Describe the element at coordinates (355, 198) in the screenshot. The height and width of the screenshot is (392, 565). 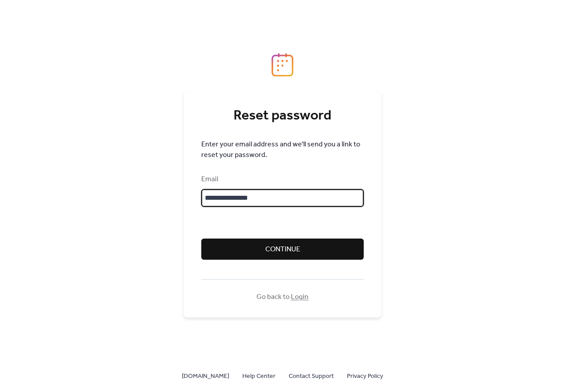
I see `keeper-lock: Open Keeper Popup` at that location.